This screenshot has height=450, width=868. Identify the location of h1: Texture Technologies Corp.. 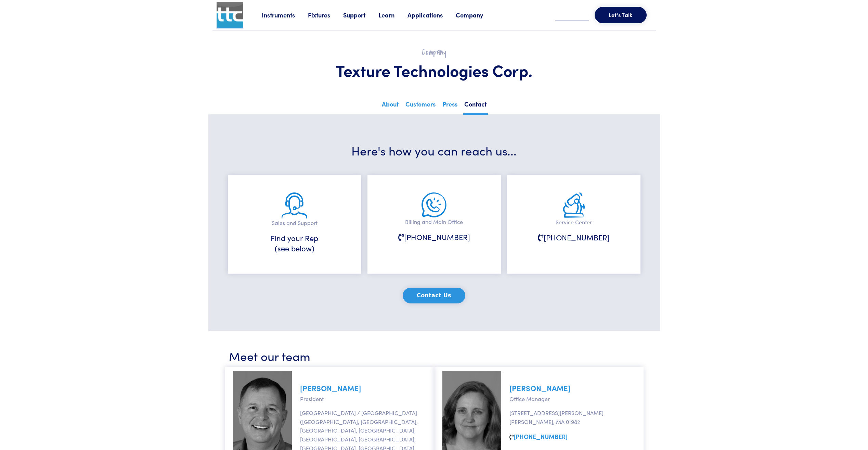
(434, 70).